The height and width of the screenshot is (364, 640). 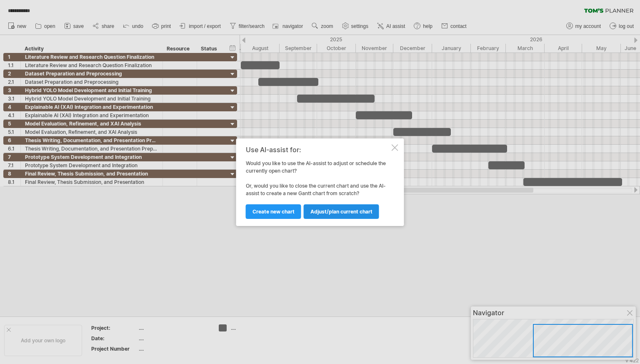 I want to click on span: Adjust/plan current chart, so click(x=342, y=211).